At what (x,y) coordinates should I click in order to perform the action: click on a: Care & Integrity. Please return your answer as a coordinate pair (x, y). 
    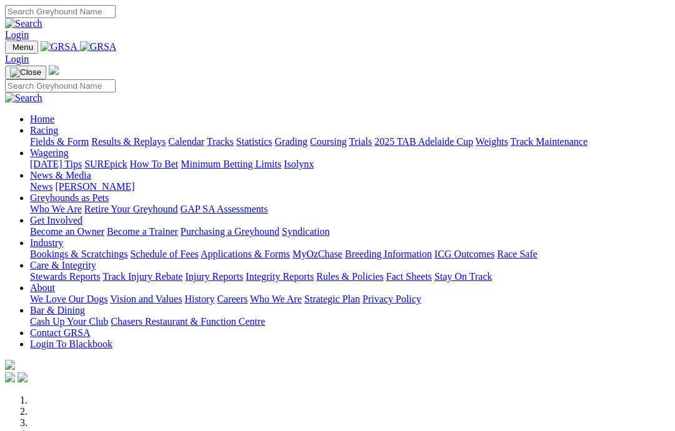
    Looking at the image, I should click on (63, 265).